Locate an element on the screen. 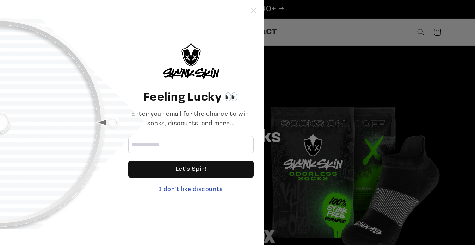 The height and width of the screenshot is (245, 475). img: logo is located at coordinates (191, 61).